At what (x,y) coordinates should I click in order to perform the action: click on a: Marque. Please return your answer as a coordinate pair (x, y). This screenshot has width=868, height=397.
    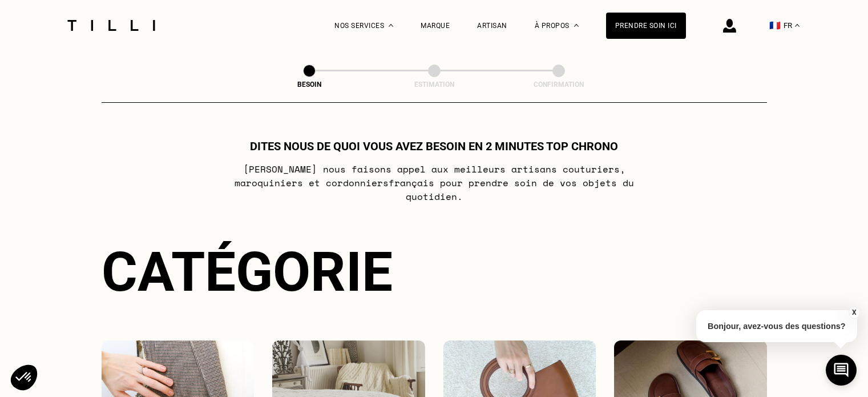
    Looking at the image, I should click on (435, 25).